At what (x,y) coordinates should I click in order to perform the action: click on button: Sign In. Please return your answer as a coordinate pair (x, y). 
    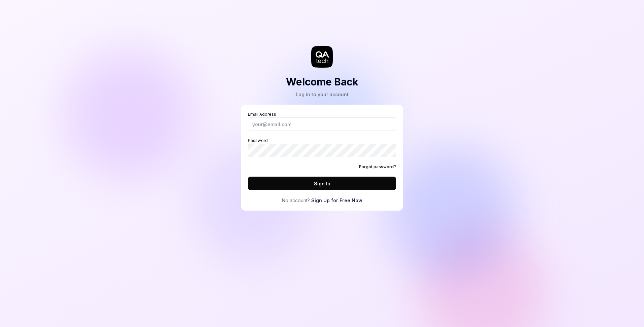
    Looking at the image, I should click on (322, 184).